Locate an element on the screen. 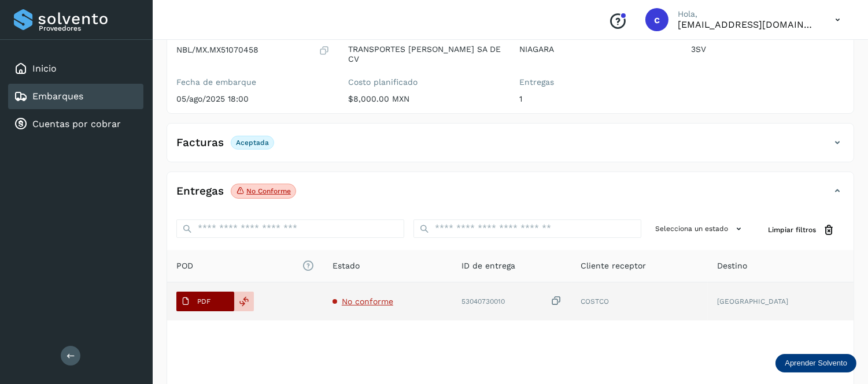 The height and width of the screenshot is (384, 868). a: Cuentas por cobrar is located at coordinates (76, 123).